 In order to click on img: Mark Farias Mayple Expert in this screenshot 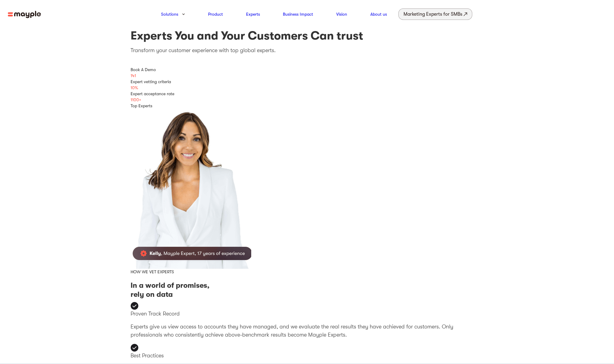, I will do `click(191, 188)`.